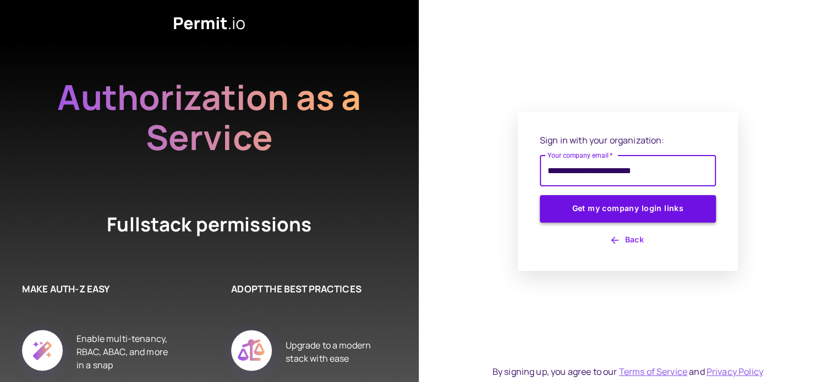  Describe the element at coordinates (580, 155) in the screenshot. I see `label: Your company email` at that location.